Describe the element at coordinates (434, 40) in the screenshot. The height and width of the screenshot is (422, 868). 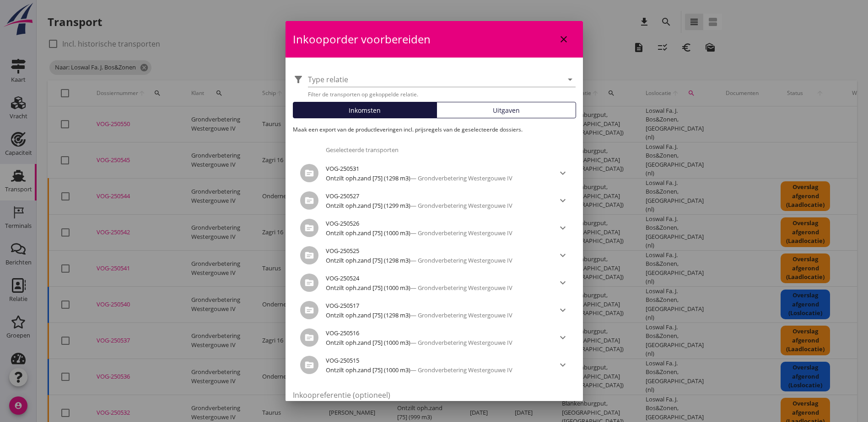
I see `div: Inkooporder voorbereiden` at that location.